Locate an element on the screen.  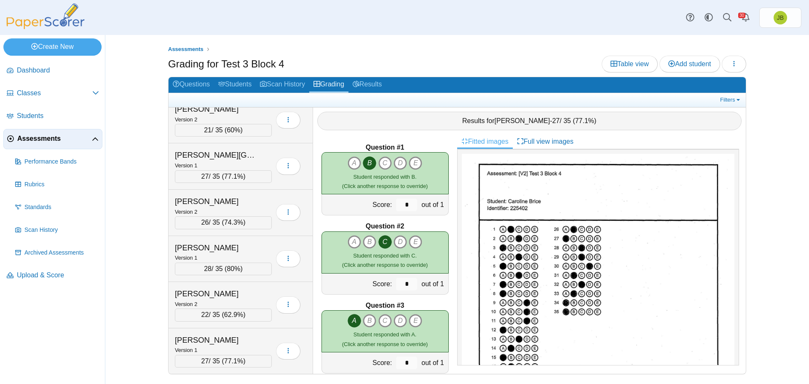
div: Results for - / 35 ( ) is located at coordinates (530, 121).